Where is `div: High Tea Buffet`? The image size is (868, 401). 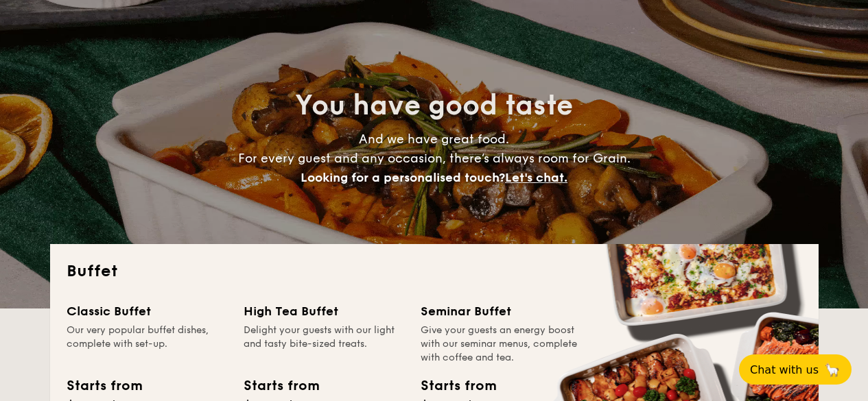 div: High Tea Buffet is located at coordinates (323, 311).